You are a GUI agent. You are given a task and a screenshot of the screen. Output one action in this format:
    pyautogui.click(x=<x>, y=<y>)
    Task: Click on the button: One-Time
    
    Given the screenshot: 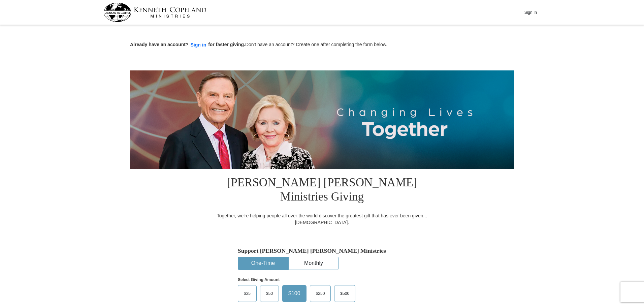 What is the action you would take?
    pyautogui.click(x=263, y=263)
    